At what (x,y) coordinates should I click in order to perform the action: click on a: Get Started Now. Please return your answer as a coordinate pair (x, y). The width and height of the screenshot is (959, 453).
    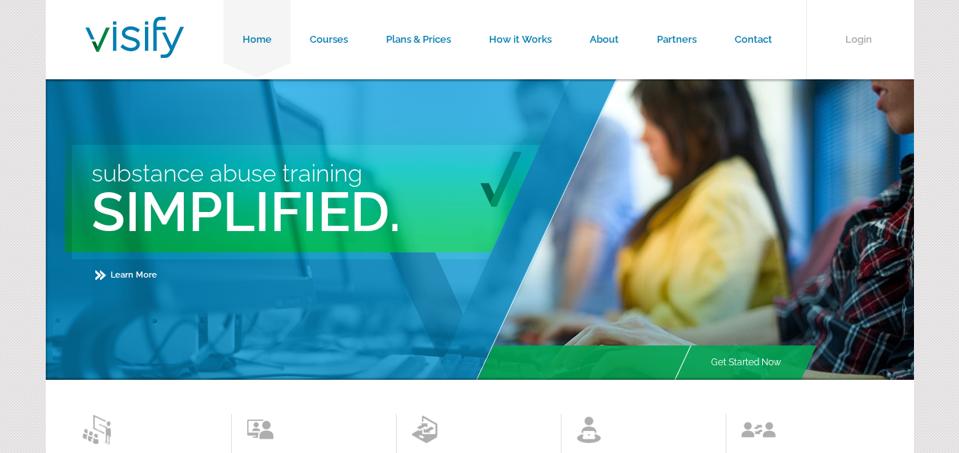
    Looking at the image, I should click on (746, 362).